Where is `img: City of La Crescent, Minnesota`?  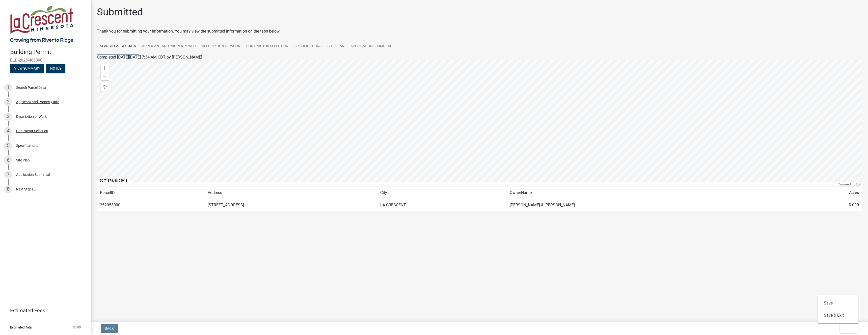 img: City of La Crescent, Minnesota is located at coordinates (41, 24).